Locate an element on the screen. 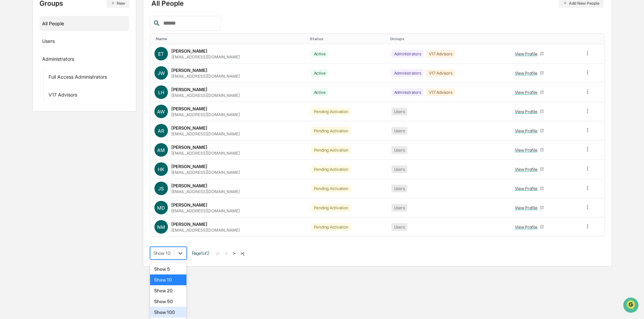  img: Jack Rasmussen is located at coordinates (12, 109).